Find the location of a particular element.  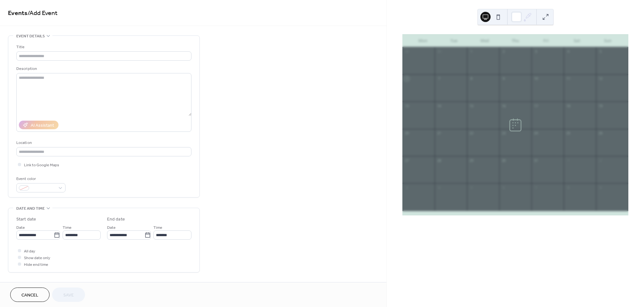

div: 17 is located at coordinates (536, 106).